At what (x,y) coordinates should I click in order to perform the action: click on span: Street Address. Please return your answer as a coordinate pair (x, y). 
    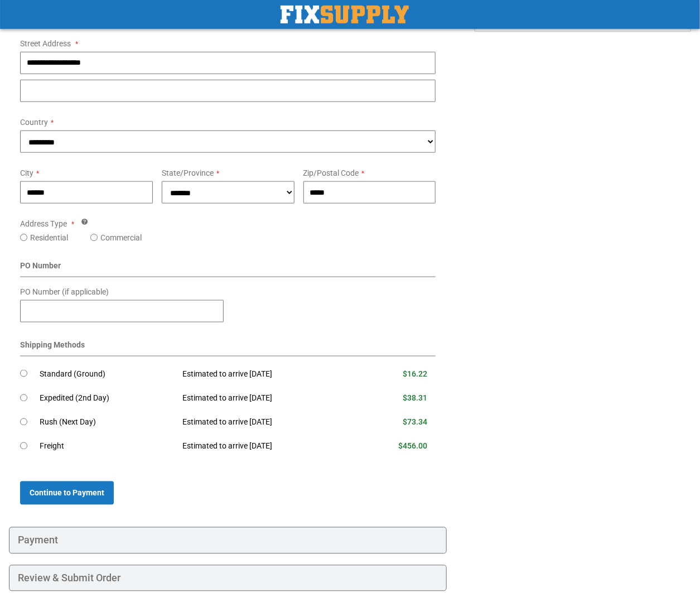
    Looking at the image, I should click on (45, 43).